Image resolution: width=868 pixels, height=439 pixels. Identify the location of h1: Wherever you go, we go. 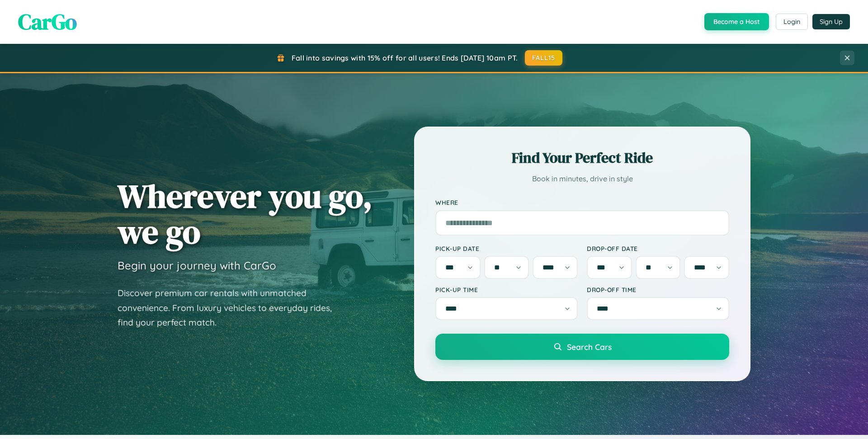
(245, 214).